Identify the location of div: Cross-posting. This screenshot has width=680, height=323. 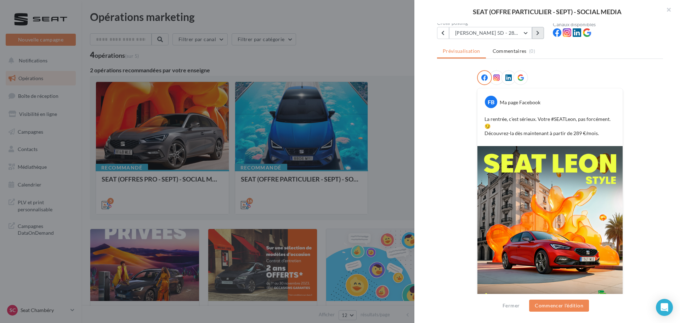
(492, 23).